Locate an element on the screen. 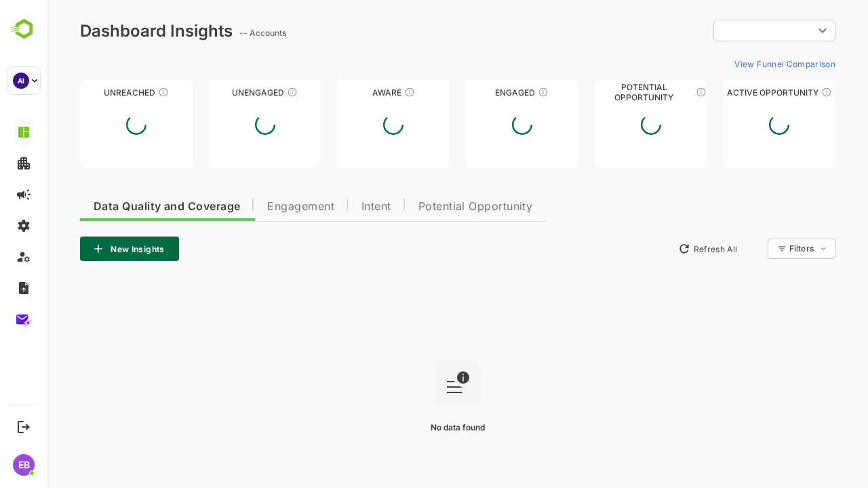 Image resolution: width=868 pixels, height=488 pixels. div: These accounts have just entered the buying cycle and need further nurturing is located at coordinates (362, 92).